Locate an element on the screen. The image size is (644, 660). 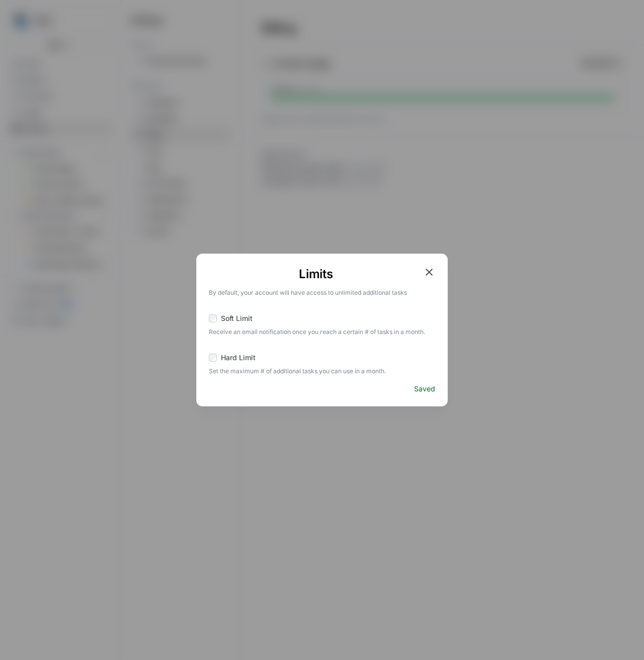
span: Receive an email notification once you reach a certain # of tasks in a month. is located at coordinates (322, 331).